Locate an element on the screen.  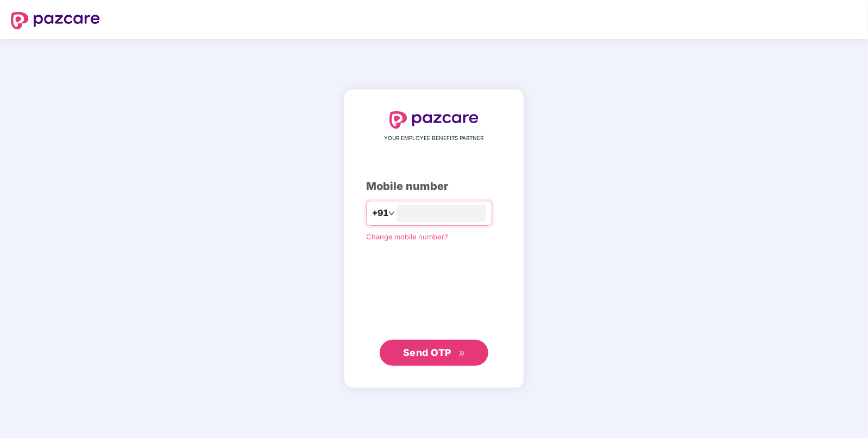
span: Send OTP is located at coordinates (427, 353).